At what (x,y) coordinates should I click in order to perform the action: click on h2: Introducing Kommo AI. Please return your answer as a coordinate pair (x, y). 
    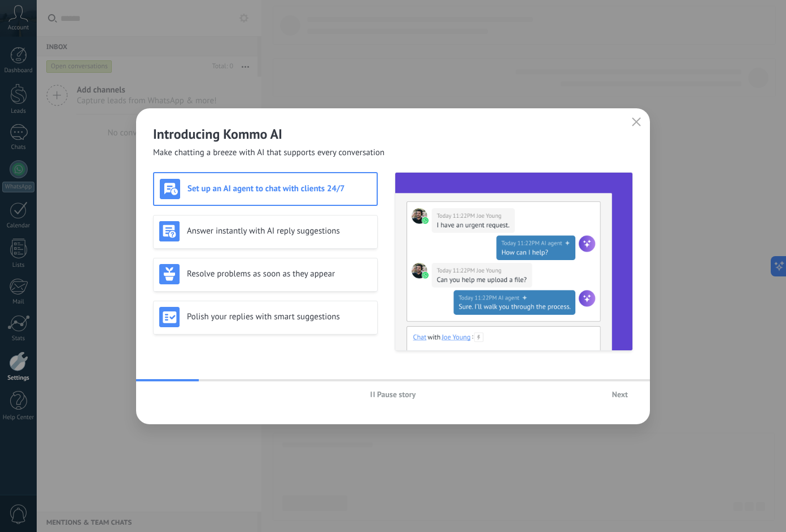
    Looking at the image, I should click on (393, 133).